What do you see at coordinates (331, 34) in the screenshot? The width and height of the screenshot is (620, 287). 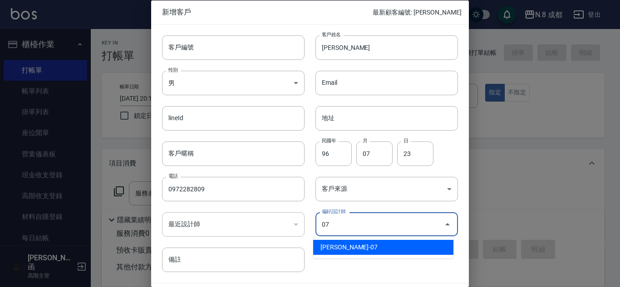 I see `label: 客戶姓名` at bounding box center [331, 34].